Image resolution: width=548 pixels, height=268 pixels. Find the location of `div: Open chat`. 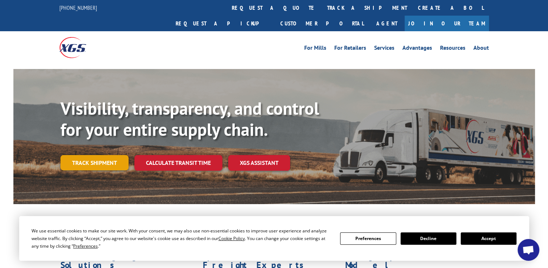

div: Open chat is located at coordinates (529, 249).